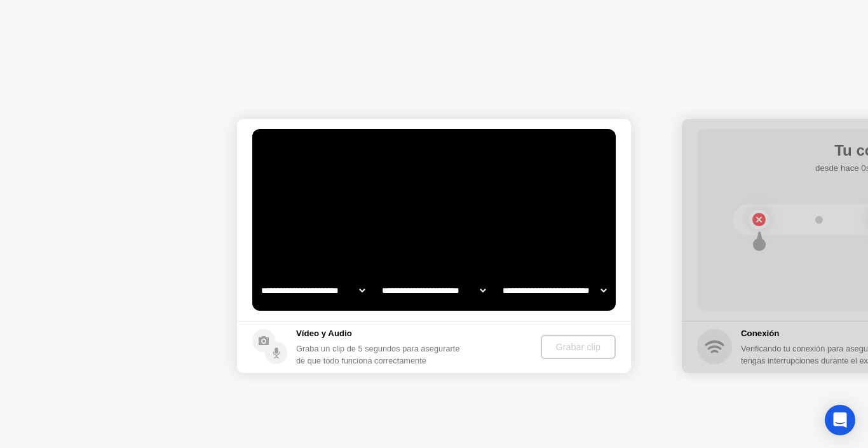  What do you see at coordinates (578, 348) in the screenshot?
I see `button: Grabar clip` at bounding box center [578, 348].